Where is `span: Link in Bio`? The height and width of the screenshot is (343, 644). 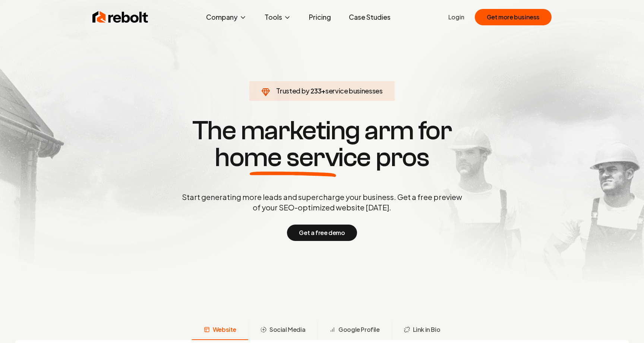
span: Link in Bio is located at coordinates (427, 330).